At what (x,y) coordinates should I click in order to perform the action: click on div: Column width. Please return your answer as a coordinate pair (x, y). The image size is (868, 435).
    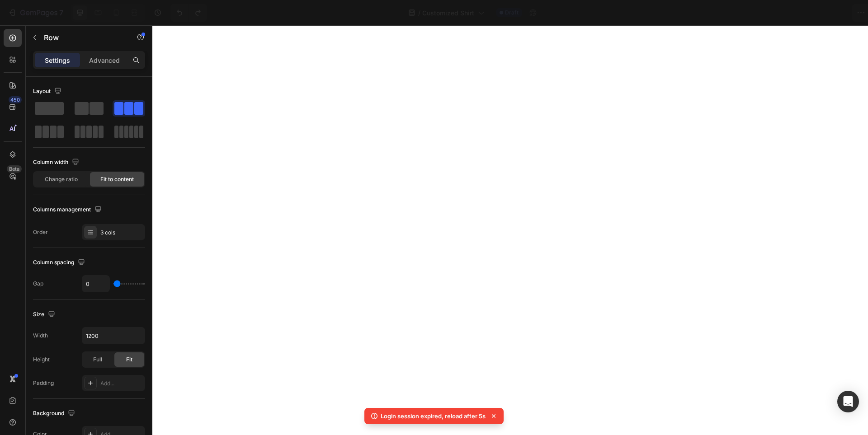
    Looking at the image, I should click on (57, 162).